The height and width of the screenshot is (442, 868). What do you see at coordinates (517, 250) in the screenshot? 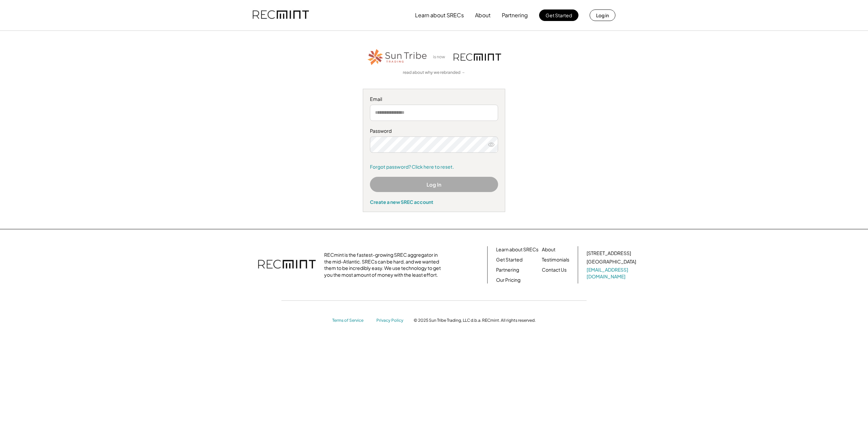
I see `a: Learn about SRECs` at bounding box center [517, 250].